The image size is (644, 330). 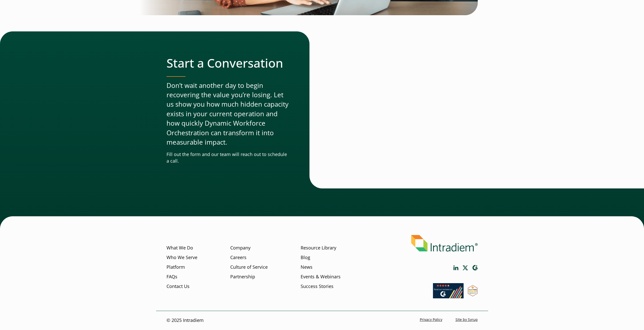 What do you see at coordinates (448, 291) in the screenshot?
I see `img: Read our reviews on G2` at bounding box center [448, 291].